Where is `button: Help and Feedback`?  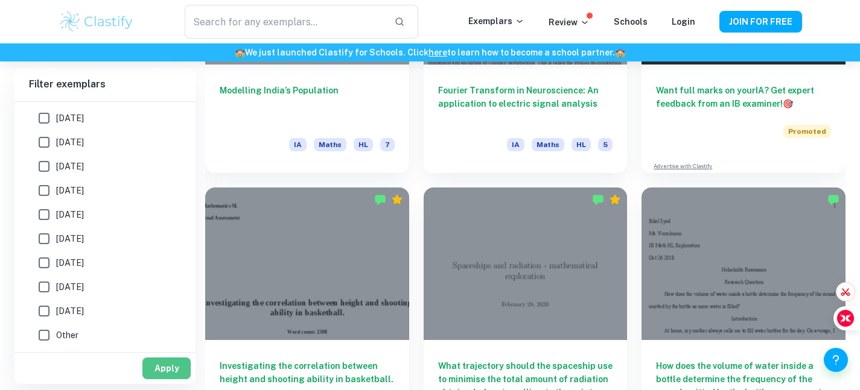
button: Help and Feedback is located at coordinates (836, 360).